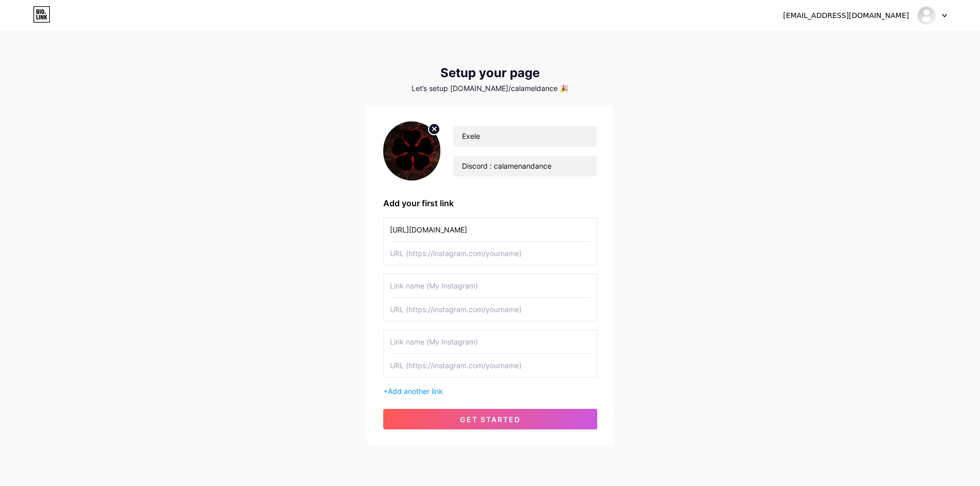 The width and height of the screenshot is (980, 486). What do you see at coordinates (525, 166) in the screenshot?
I see `input: bio` at bounding box center [525, 166].